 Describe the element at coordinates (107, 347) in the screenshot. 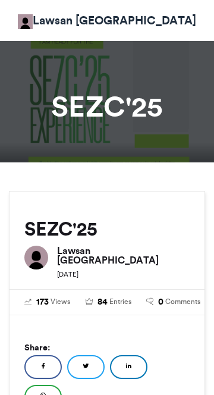

I see `h5: Share:` at that location.